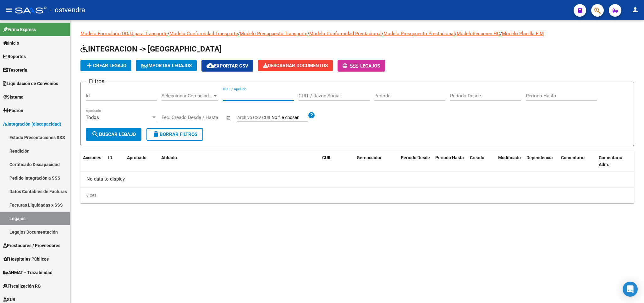 This screenshot has width=644, height=303. Describe the element at coordinates (106, 66) in the screenshot. I see `span: Crear Legajo` at that location.